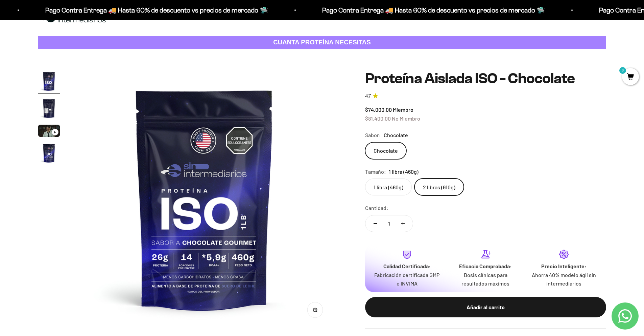  What do you see at coordinates (403, 172) in the screenshot?
I see `span: 1 libra (460g)` at bounding box center [403, 172].